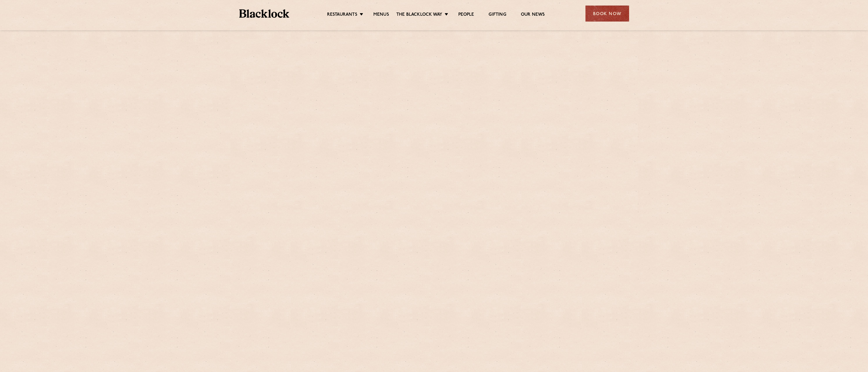 This screenshot has width=868, height=372. Describe the element at coordinates (264, 13) in the screenshot. I see `img: BL_Textured_Logo-footer-cropped.svg` at that location.